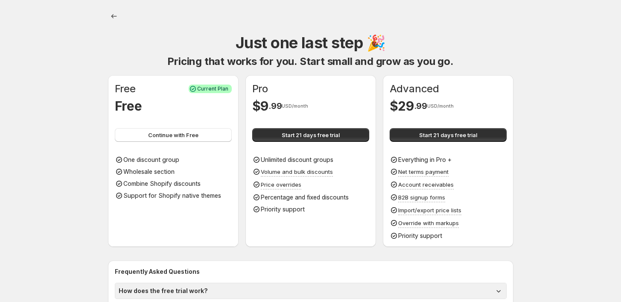 Image resolution: width=621 pixels, height=302 pixels. I want to click on h1: Just one last step 🎉, so click(310, 43).